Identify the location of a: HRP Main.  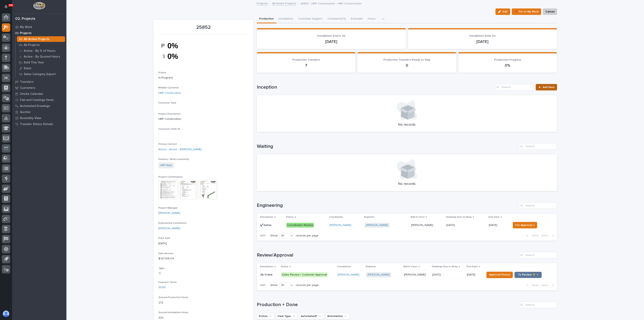
(166, 165).